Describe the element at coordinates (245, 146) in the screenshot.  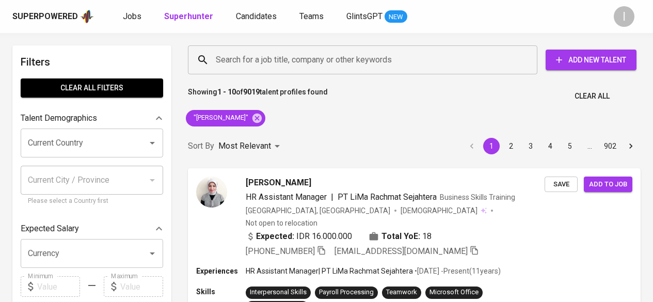
I see `p: Most Relevant` at that location.